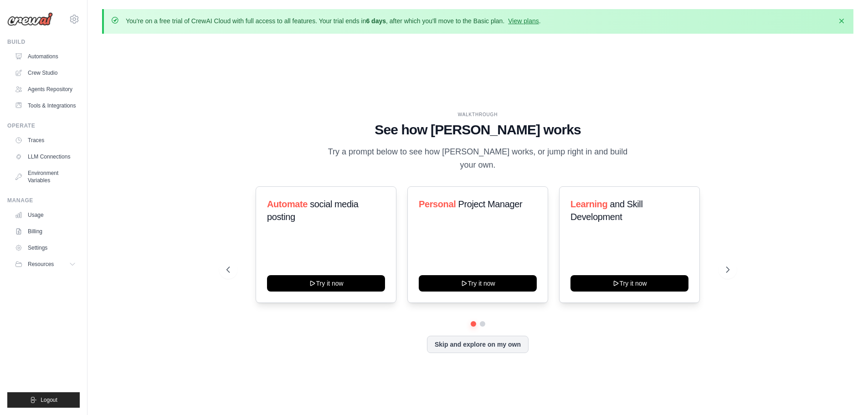 This screenshot has height=415, width=868. Describe the element at coordinates (44, 400) in the screenshot. I see `button: Logout` at that location.